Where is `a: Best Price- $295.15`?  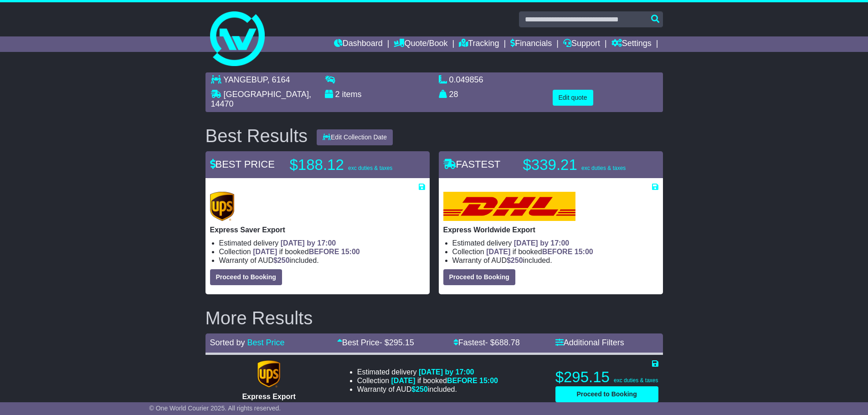
a: Best Price- $295.15 is located at coordinates (375, 343).